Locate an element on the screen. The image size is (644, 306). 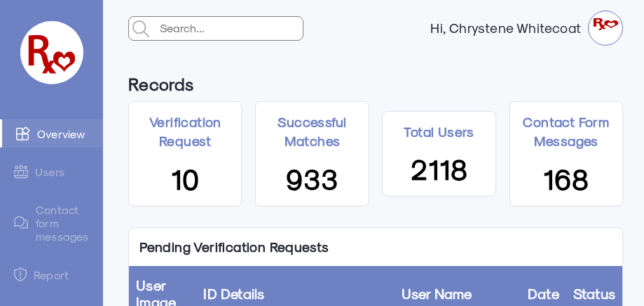
a: Status is located at coordinates (594, 293).